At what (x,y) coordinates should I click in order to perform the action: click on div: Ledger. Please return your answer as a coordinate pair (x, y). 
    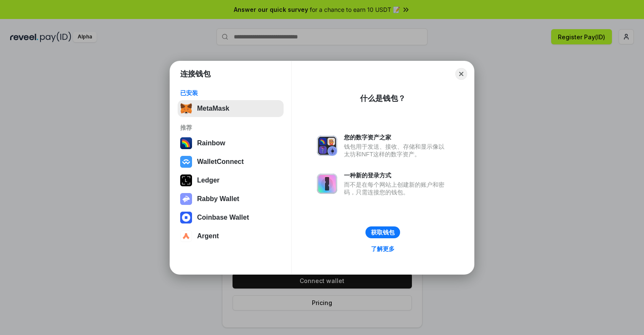
    Looking at the image, I should click on (208, 181).